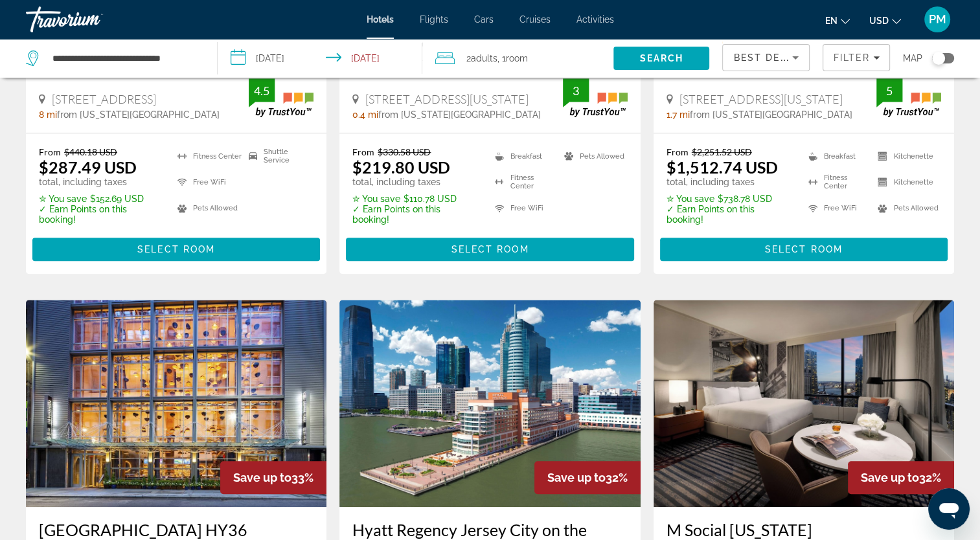 This screenshot has height=540, width=980. Describe the element at coordinates (535, 20) in the screenshot. I see `a: Cruises` at that location.